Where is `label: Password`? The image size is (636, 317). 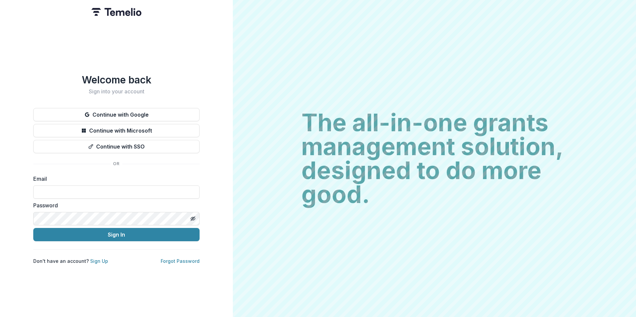
label: Password is located at coordinates (114, 205).